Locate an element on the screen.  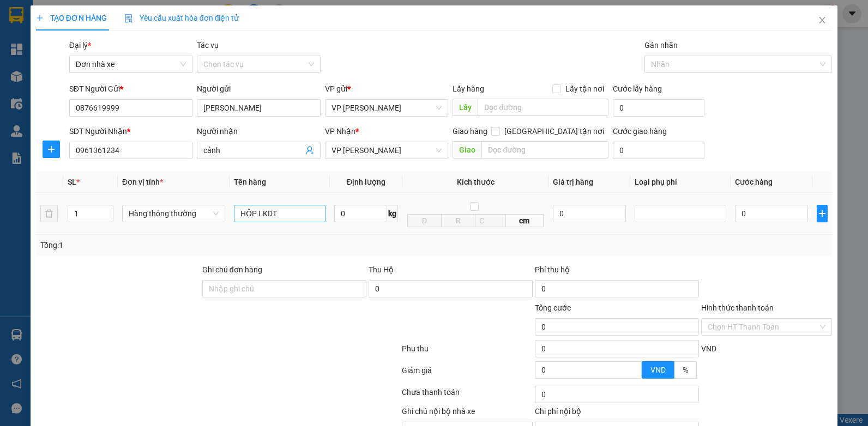
label: Gán nhãn is located at coordinates (661, 45).